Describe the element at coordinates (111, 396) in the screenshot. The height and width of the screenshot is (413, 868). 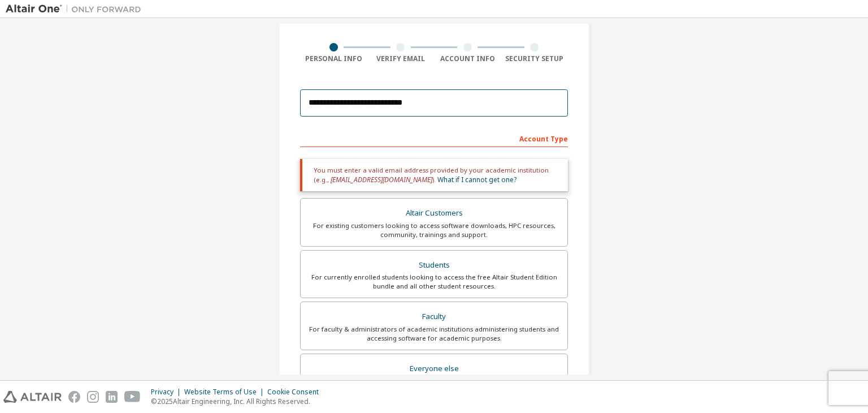
I see `img: linkedin.svg` at that location.